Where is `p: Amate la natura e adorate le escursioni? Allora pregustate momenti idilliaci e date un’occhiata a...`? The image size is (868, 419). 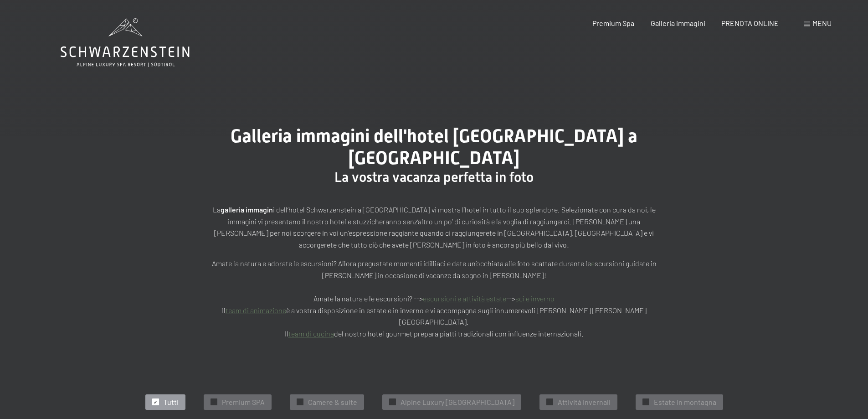
p: Amate la natura e adorate le escursioni? Allora pregustate momenti idilliaci e date un’occhiata a... is located at coordinates (434, 298).